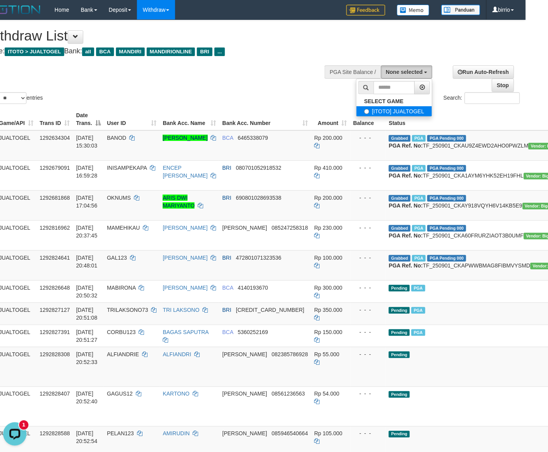 Image resolution: width=548 pixels, height=452 pixels. What do you see at coordinates (329, 258) in the screenshot?
I see `span: Rp 100.000` at bounding box center [329, 258].